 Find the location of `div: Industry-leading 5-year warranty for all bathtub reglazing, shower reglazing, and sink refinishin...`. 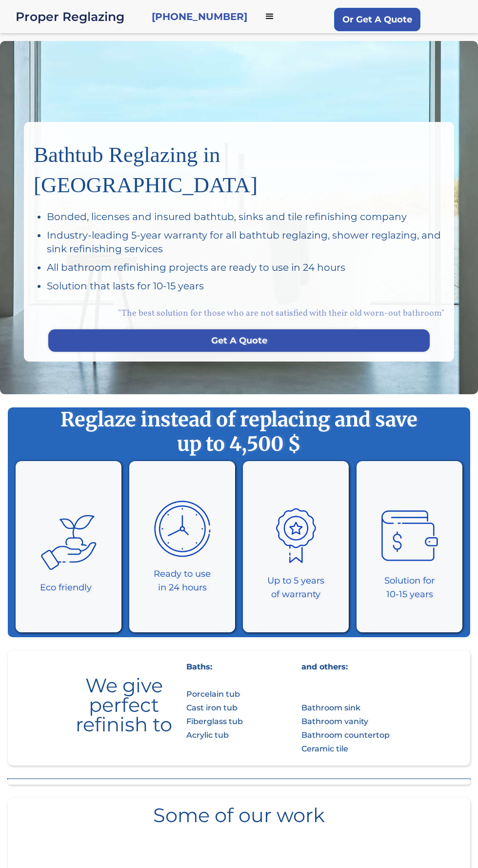

div: Industry-leading 5-year warranty for all bathtub reglazing, shower reglazing, and sink refinishin... is located at coordinates (245, 242).